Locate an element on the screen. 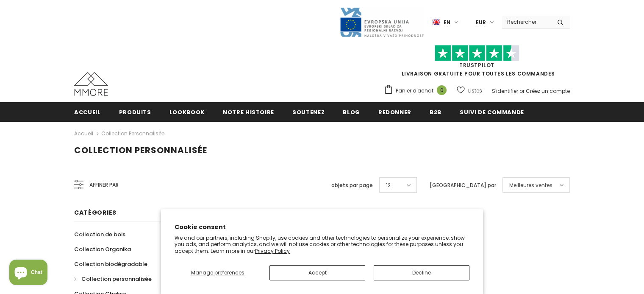 The height and width of the screenshot is (294, 644). span: Collection de bois is located at coordinates (100, 234).